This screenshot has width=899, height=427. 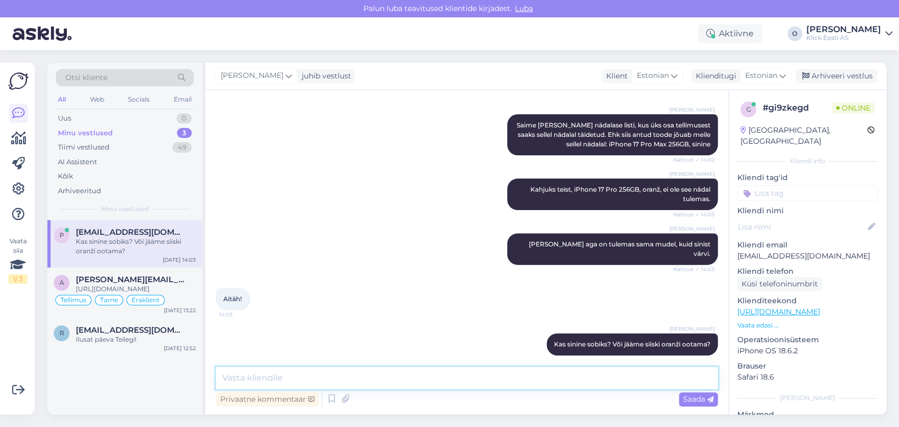 I want to click on input: Lisa tag, so click(x=807, y=193).